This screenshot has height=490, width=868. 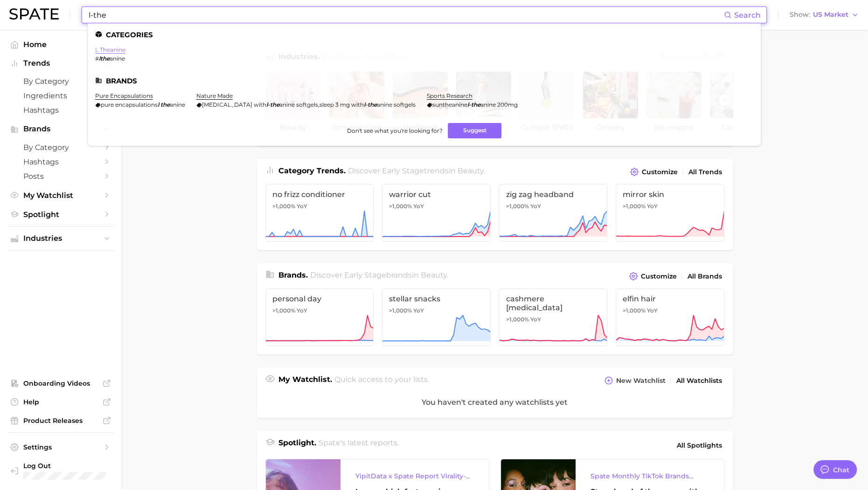 What do you see at coordinates (424, 35) in the screenshot?
I see `li: Categories` at bounding box center [424, 35].